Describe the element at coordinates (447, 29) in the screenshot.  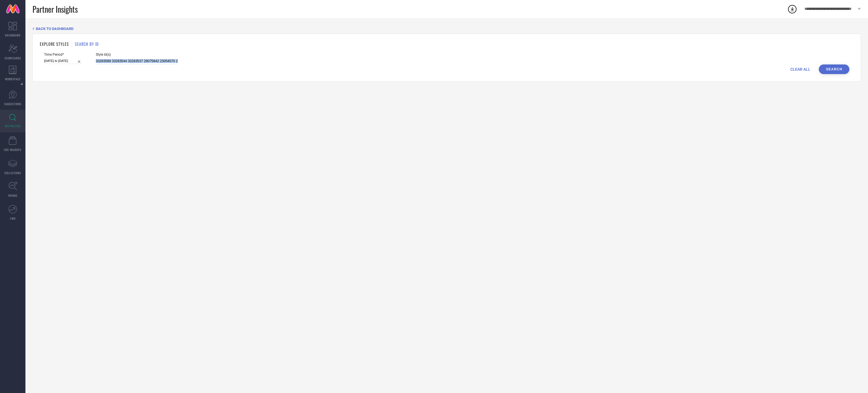
I see `div: Back TO Dashboard` at that location.